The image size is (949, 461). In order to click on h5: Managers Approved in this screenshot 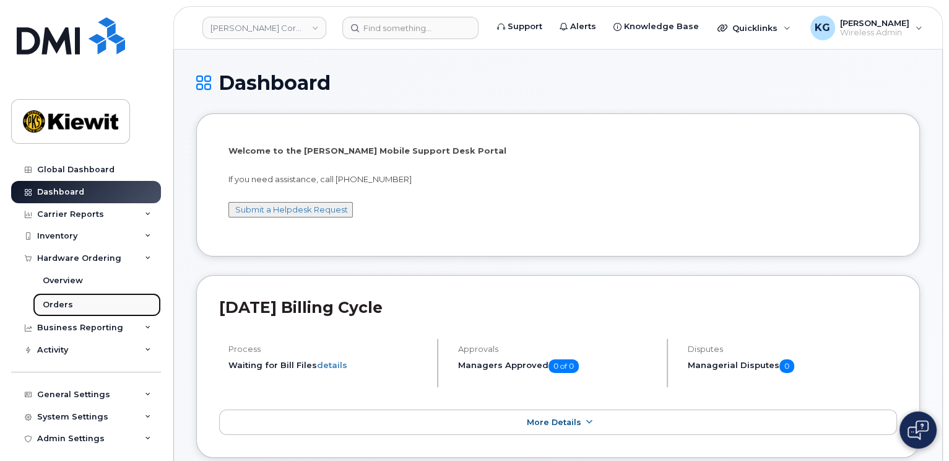, I will do `click(557, 366)`.